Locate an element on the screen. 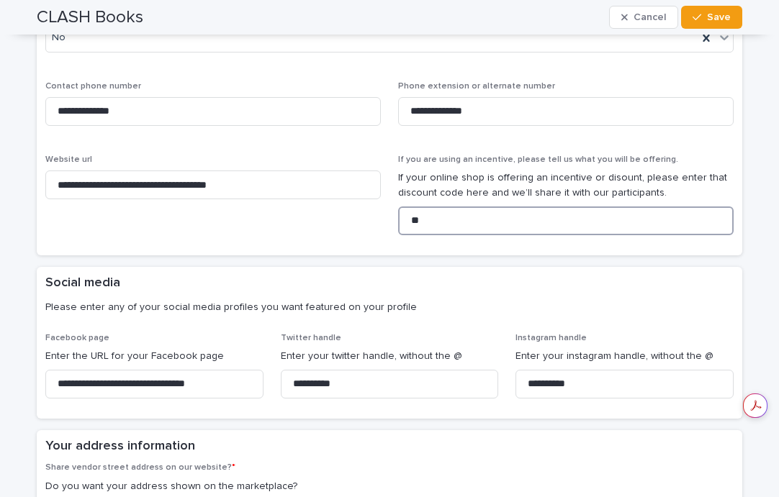 This screenshot has width=779, height=497. span: Cancel is located at coordinates (649, 17).